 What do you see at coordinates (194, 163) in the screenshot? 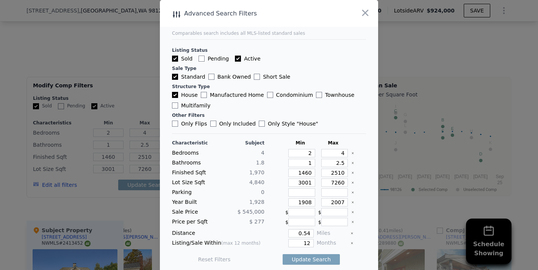
I see `div: Bathrooms` at bounding box center [194, 163].